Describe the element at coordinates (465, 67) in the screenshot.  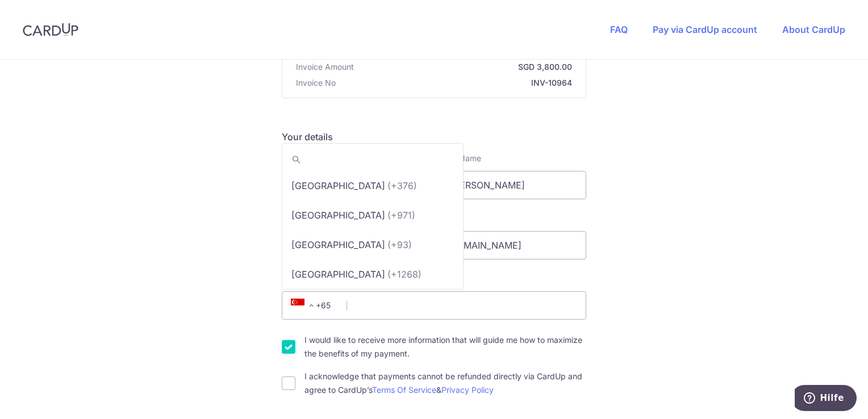
I see `strong: SGD 3,800.00` at that location.